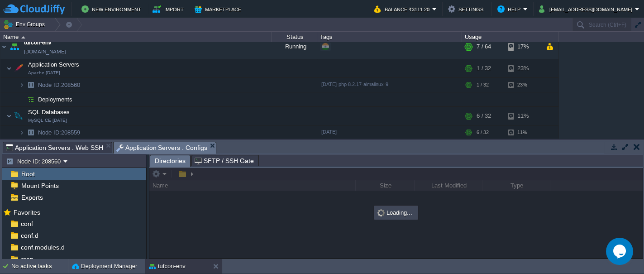  Describe the element at coordinates (28, 174) in the screenshot. I see `span: Root` at that location.